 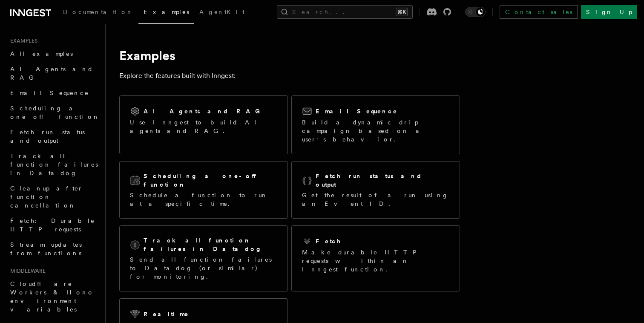 I want to click on a: Examples, so click(x=166, y=13).